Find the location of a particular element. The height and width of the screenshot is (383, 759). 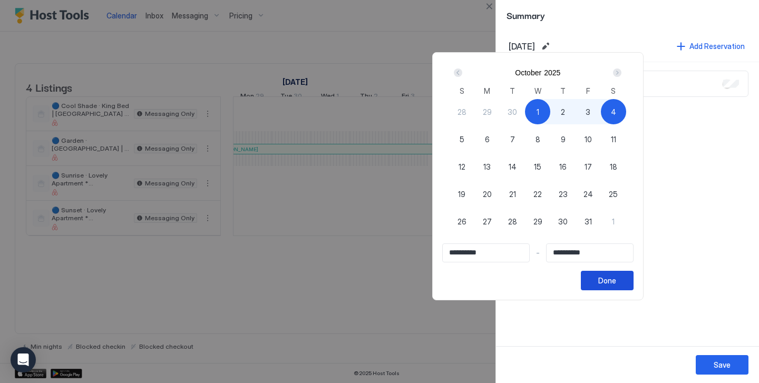

span: 31 is located at coordinates (588, 221).